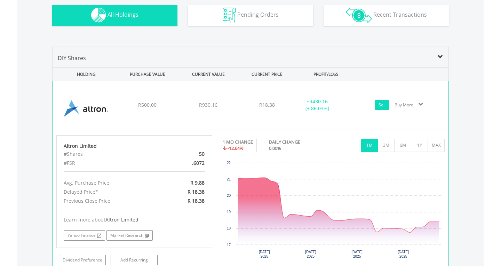  I want to click on div: #FSR, so click(109, 163).